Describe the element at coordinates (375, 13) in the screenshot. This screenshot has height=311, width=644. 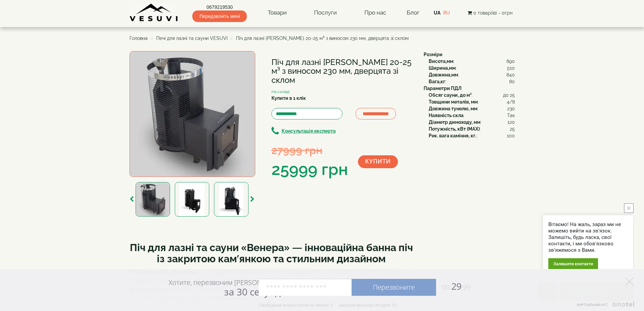
I see `a: Про нас` at that location.